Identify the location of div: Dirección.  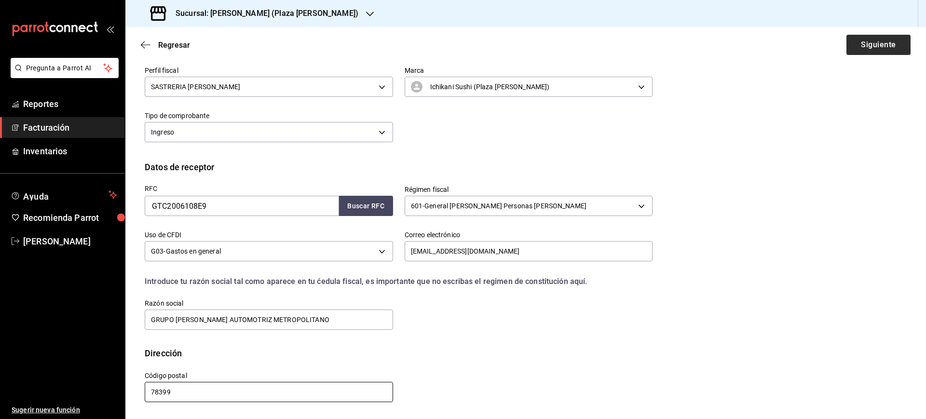
(163, 353).